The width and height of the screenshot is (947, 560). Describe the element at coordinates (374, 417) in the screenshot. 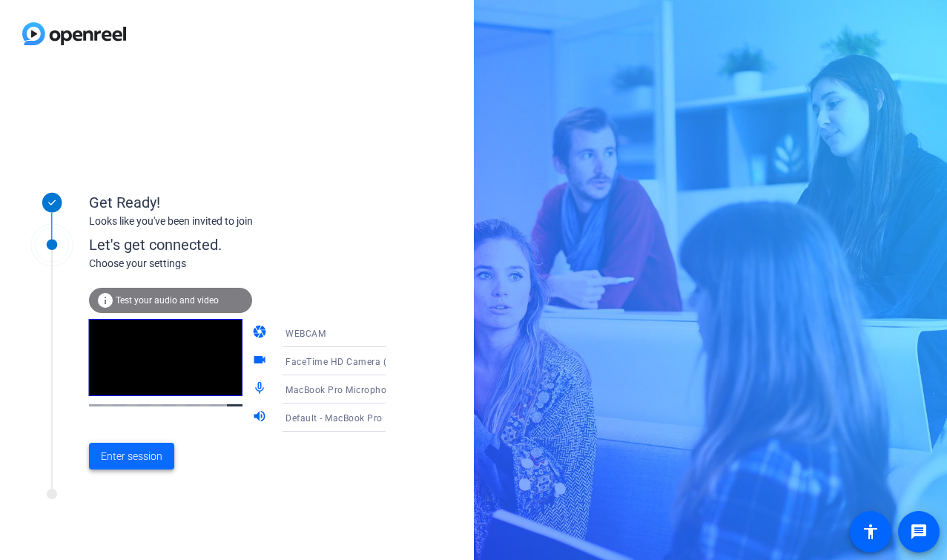

I see `span: Default - MacBook Pro Speakers (Built-in)` at that location.